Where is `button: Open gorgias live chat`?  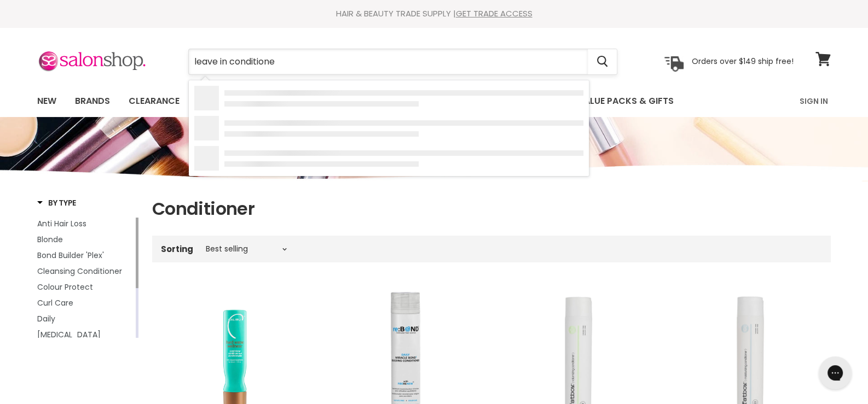 button: Open gorgias live chat is located at coordinates (22, 20).